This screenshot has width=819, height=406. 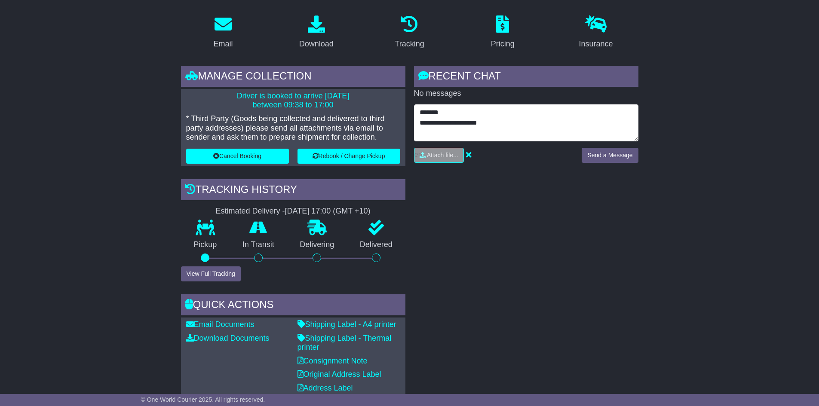 I want to click on div: Download, so click(x=316, y=44).